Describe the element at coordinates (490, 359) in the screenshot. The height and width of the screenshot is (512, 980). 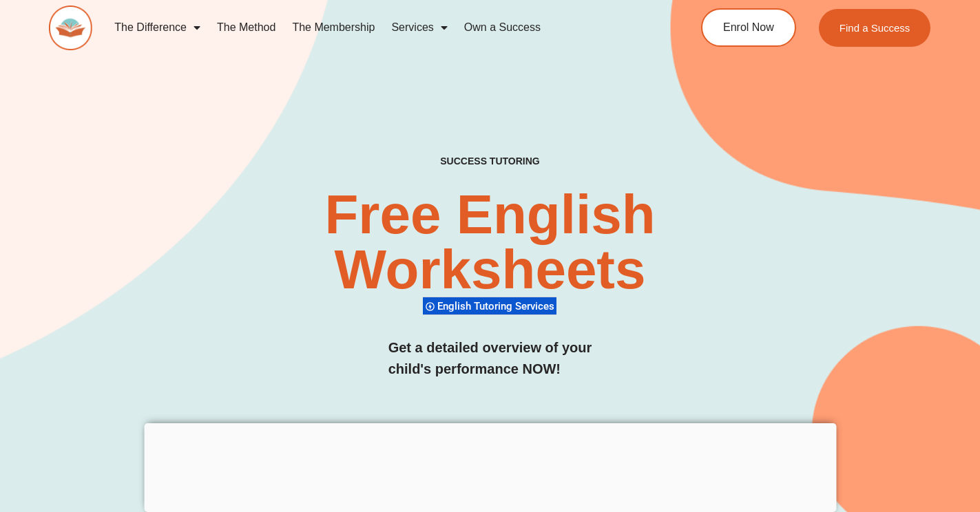
I see `h3: Get a detailed overview of your child's performance NOW!` at that location.